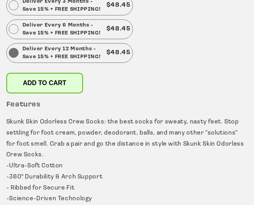 The height and width of the screenshot is (205, 254). I want to click on h3: Features, so click(127, 105).